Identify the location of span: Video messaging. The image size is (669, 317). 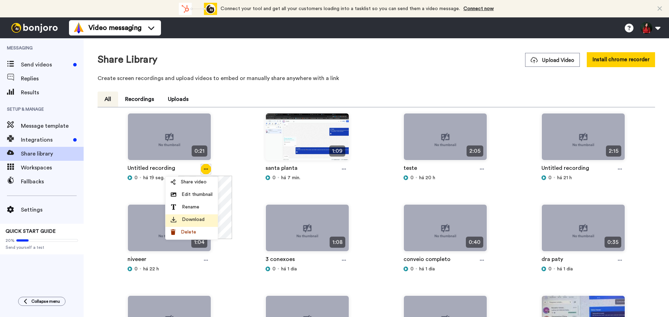
(115, 28).